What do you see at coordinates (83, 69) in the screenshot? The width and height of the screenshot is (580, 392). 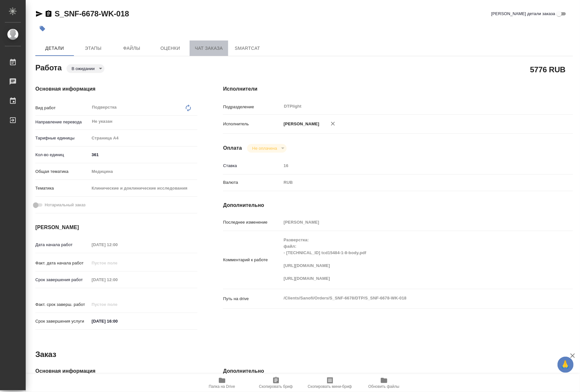 I see `button: В ожидании` at bounding box center [83, 69].